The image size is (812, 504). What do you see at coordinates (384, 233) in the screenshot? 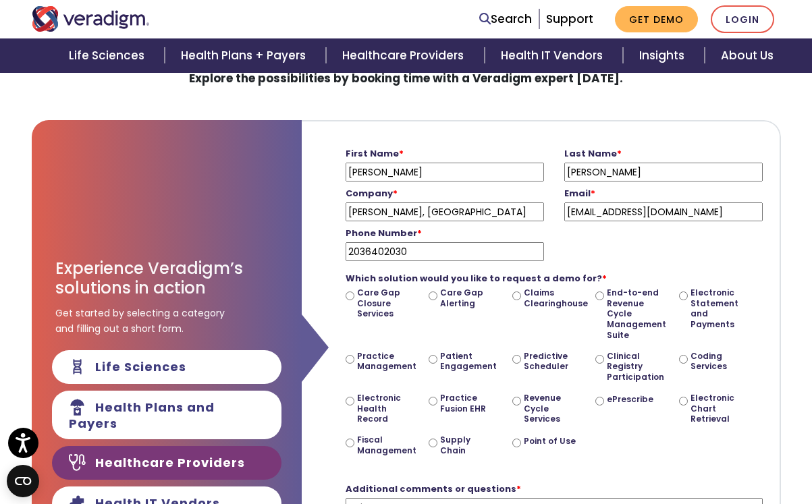
I see `strong: Phone Number` at bounding box center [384, 233].